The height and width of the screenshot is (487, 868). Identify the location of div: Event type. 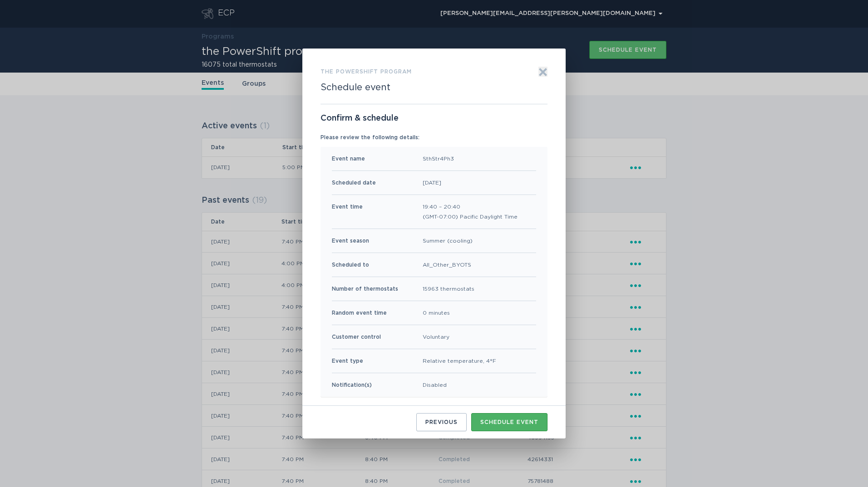
(347, 361).